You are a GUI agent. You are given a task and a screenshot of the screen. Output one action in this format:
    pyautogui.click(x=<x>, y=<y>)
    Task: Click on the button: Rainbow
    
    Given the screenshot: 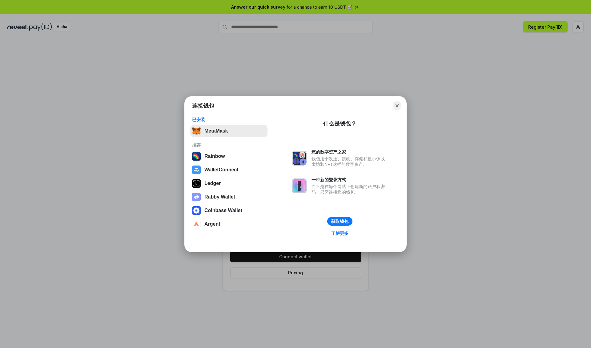 What is the action you would take?
    pyautogui.click(x=229, y=156)
    